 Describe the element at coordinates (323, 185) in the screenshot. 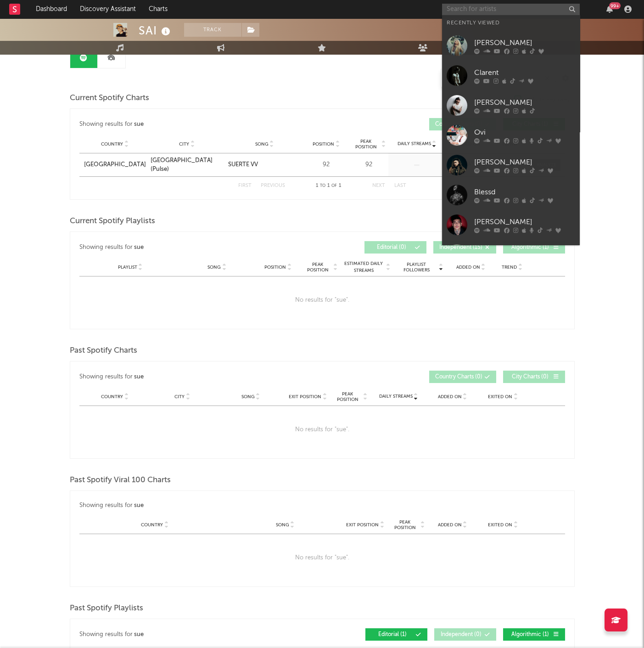

I see `span: to` at that location.